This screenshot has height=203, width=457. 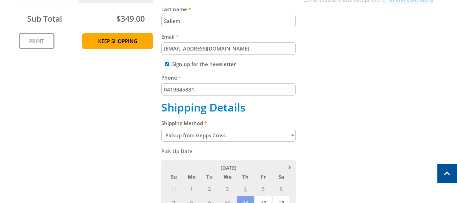 What do you see at coordinates (228, 123) in the screenshot?
I see `label: Shipping Method` at bounding box center [228, 123].